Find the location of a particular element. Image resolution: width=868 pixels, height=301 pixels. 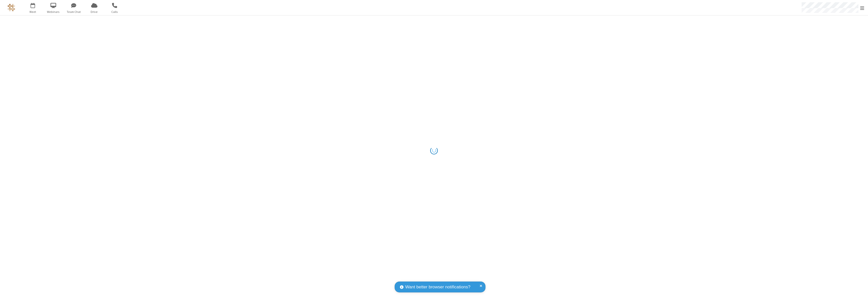

span: Team Chat is located at coordinates (74, 12).